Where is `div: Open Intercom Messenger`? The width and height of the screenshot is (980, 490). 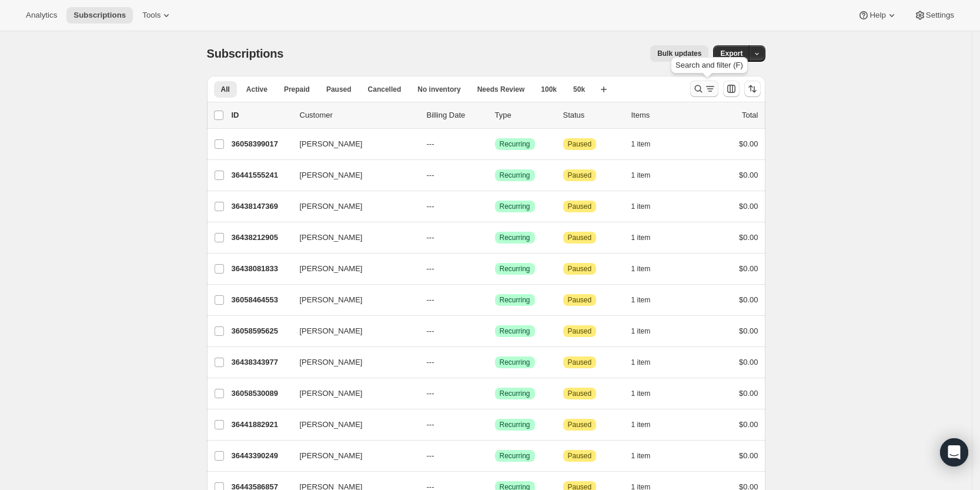 div: Open Intercom Messenger is located at coordinates (954, 452).